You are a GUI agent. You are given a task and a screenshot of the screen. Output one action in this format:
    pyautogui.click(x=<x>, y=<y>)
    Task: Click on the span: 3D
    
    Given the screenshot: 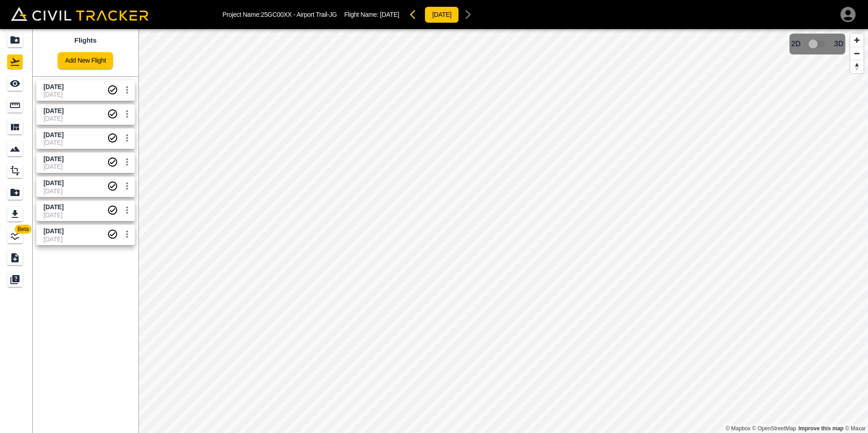 What is the action you would take?
    pyautogui.click(x=838, y=44)
    